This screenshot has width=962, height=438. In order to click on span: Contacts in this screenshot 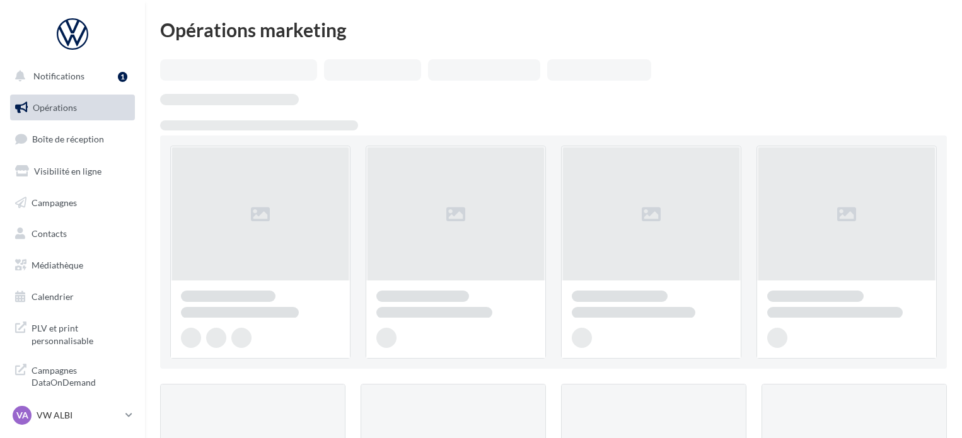, I will do `click(49, 233)`.